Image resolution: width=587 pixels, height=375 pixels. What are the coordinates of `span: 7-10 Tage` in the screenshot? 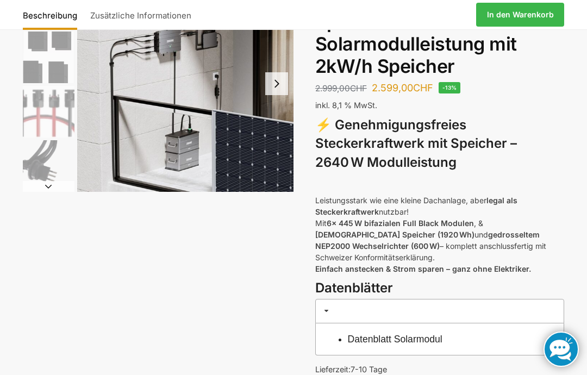 It's located at (369, 369).